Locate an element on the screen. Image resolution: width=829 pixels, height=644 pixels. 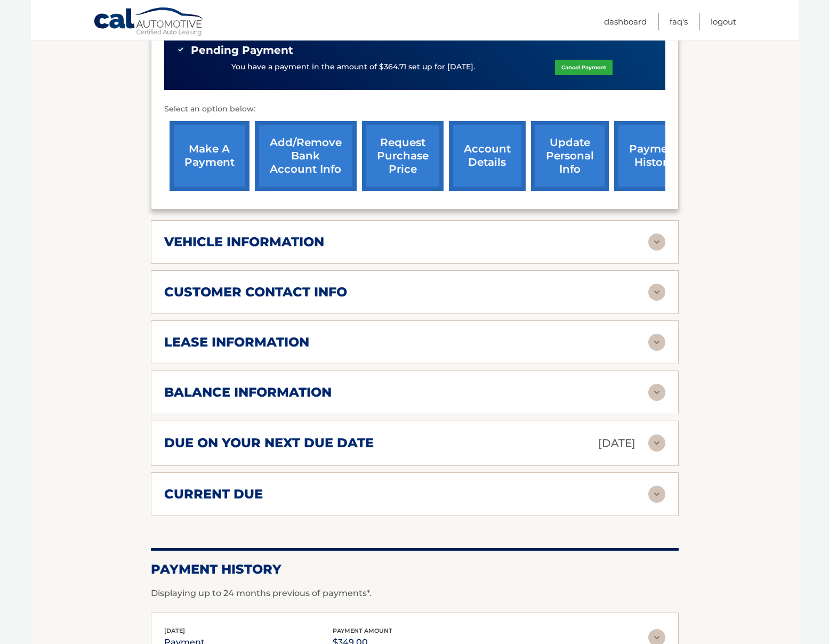
h2: vehicle information is located at coordinates (244, 242).